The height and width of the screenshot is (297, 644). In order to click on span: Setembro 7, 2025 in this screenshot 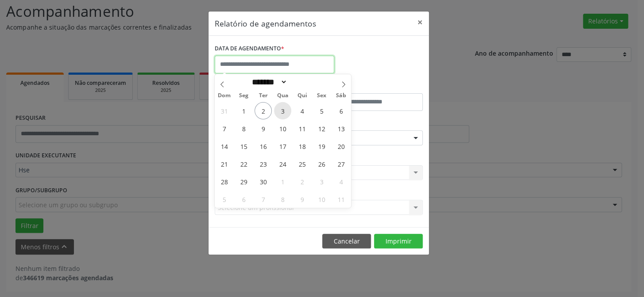, I will do `click(224, 128)`.